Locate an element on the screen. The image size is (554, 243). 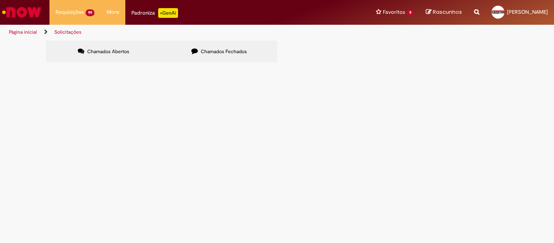
img: ServiceNow is located at coordinates (21, 12).